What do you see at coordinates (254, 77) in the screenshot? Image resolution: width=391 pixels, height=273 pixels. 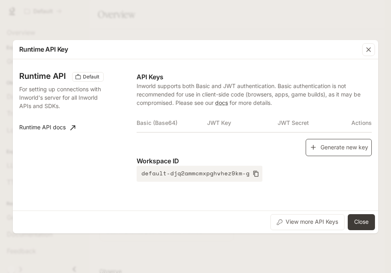 I see `p: API Keys` at bounding box center [254, 77].